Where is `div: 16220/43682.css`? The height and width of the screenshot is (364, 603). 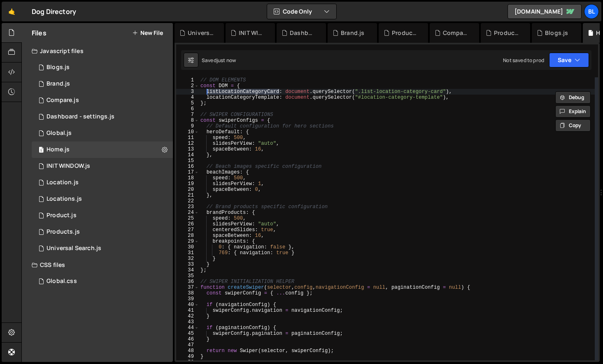
div: 16220/43682.css is located at coordinates (102, 281).